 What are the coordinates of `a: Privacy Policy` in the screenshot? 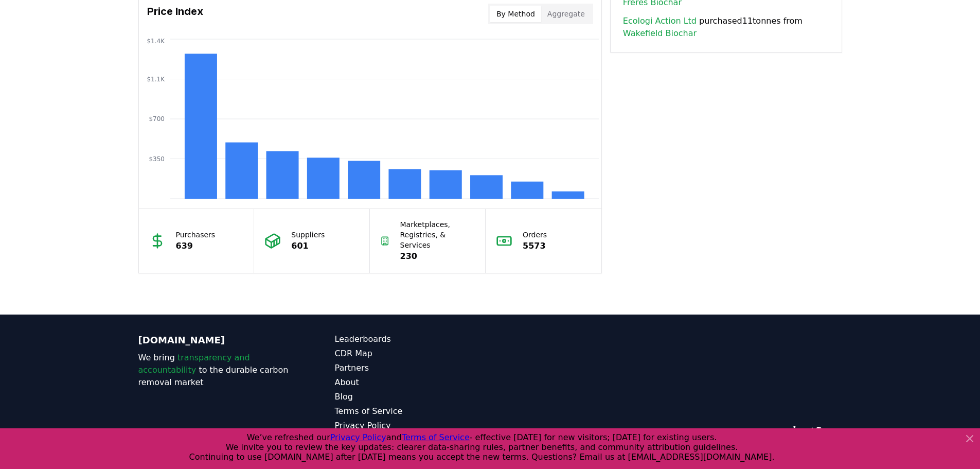 It's located at (413, 426).